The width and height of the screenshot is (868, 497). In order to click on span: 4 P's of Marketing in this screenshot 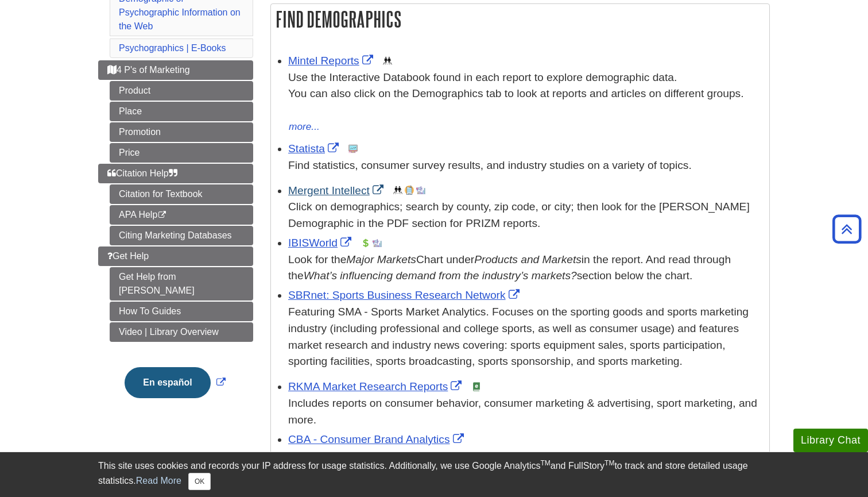, I will do `click(149, 69)`.